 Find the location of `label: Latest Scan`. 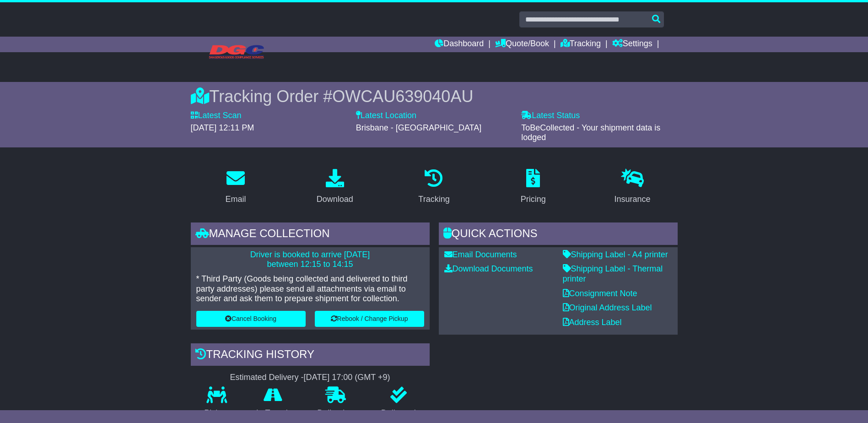

label: Latest Scan is located at coordinates (216, 116).